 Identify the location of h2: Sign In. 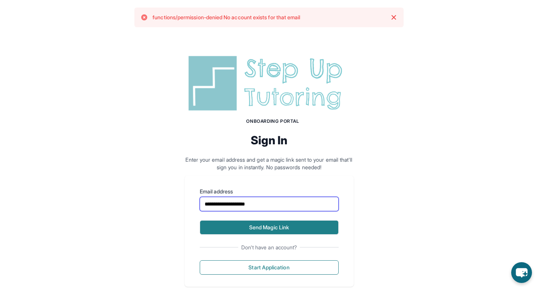
(269, 140).